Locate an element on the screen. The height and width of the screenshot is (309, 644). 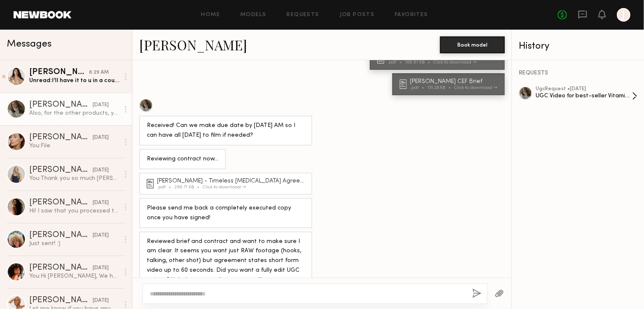
div: Also, for the other products, you are just looking for shots of them in their boxes and unboxed? ... is located at coordinates (74, 113).